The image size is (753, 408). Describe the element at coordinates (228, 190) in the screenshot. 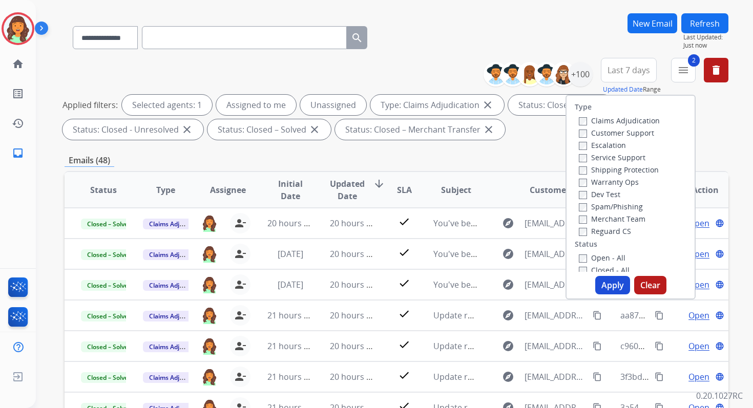

I see `span: Assignee` at that location.